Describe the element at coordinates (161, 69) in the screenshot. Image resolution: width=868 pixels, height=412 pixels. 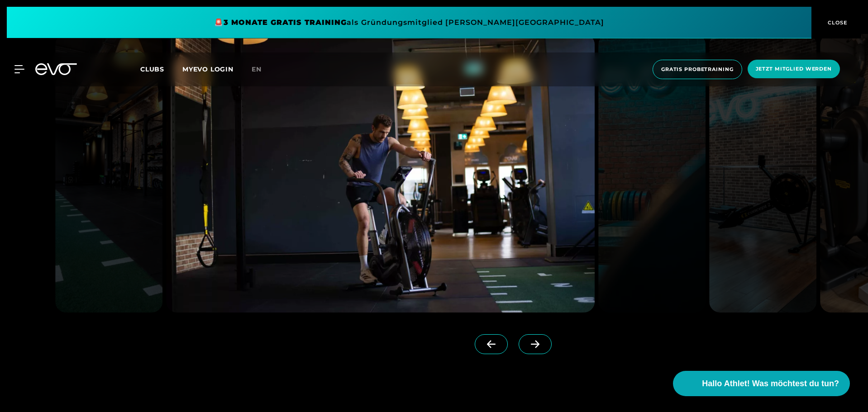
I see `a: Clubs` at that location.